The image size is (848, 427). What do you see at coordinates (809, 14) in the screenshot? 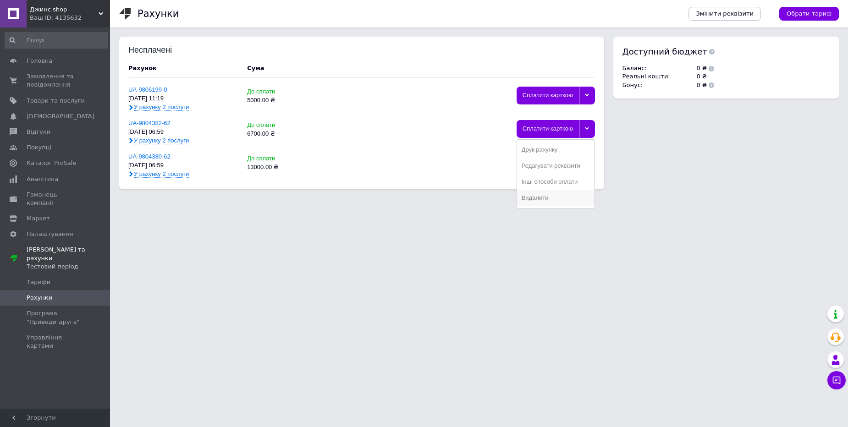
I see `span: Обрати тариф` at bounding box center [809, 14].